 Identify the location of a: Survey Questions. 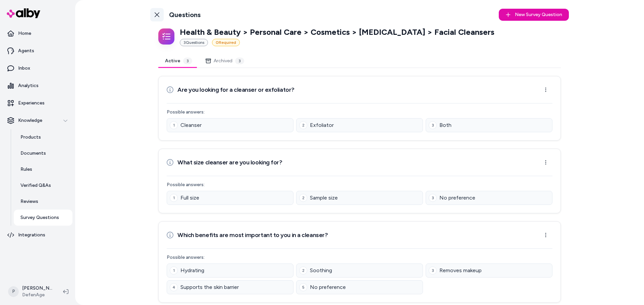
(43, 218).